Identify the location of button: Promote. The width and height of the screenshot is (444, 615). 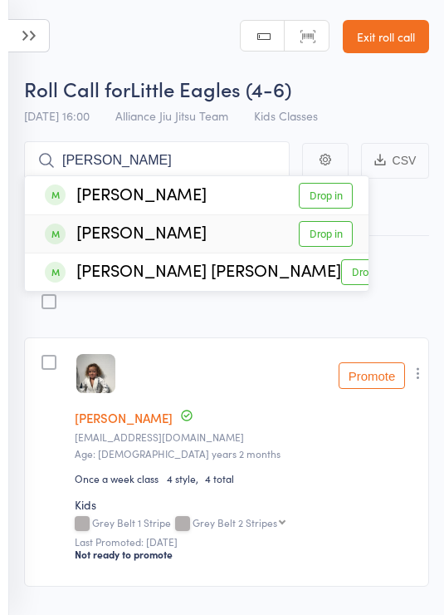
(372, 375).